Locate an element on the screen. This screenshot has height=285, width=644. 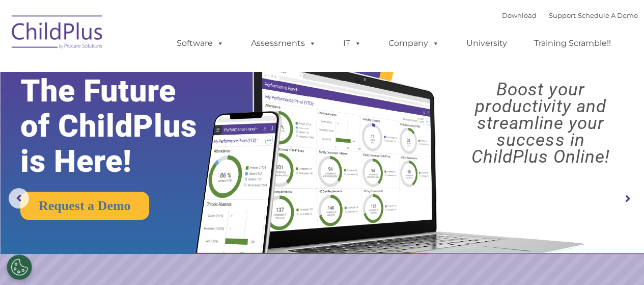
span: Last name is located at coordinates (157, 71).